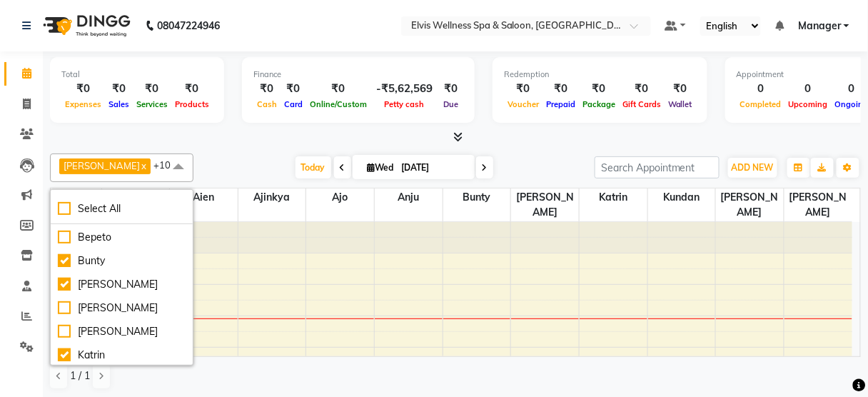 This screenshot has width=868, height=397. What do you see at coordinates (477, 197) in the screenshot?
I see `span: Bunty` at bounding box center [477, 197].